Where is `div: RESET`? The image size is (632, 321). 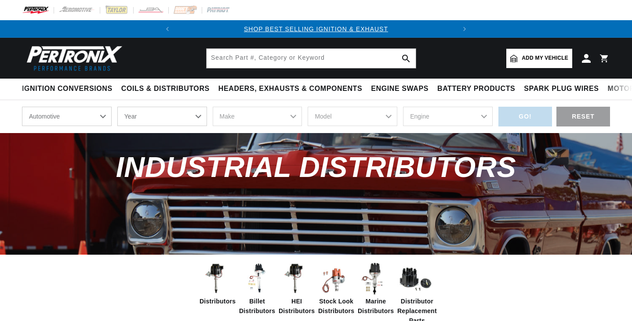
div: RESET is located at coordinates (583, 117).